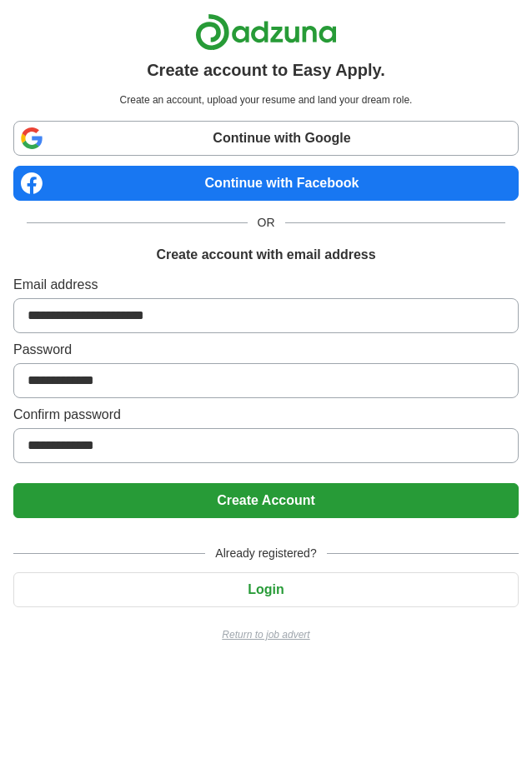 The width and height of the screenshot is (532, 758). I want to click on a: Return to job advert, so click(266, 635).